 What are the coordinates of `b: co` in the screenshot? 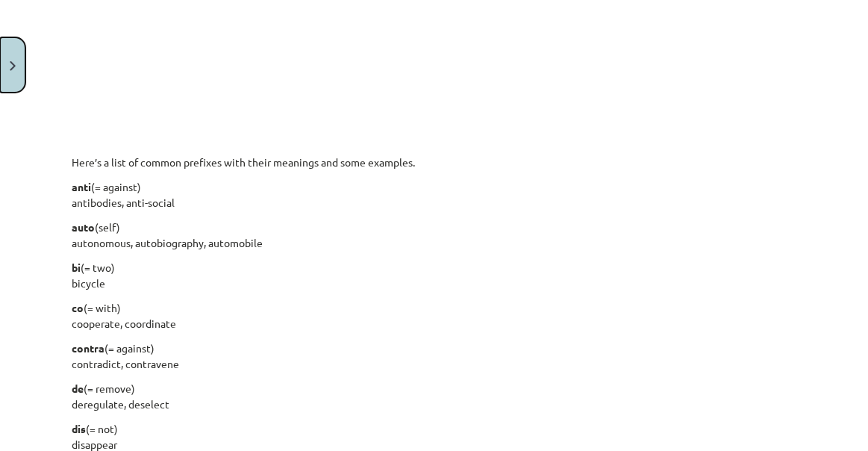 It's located at (78, 308).